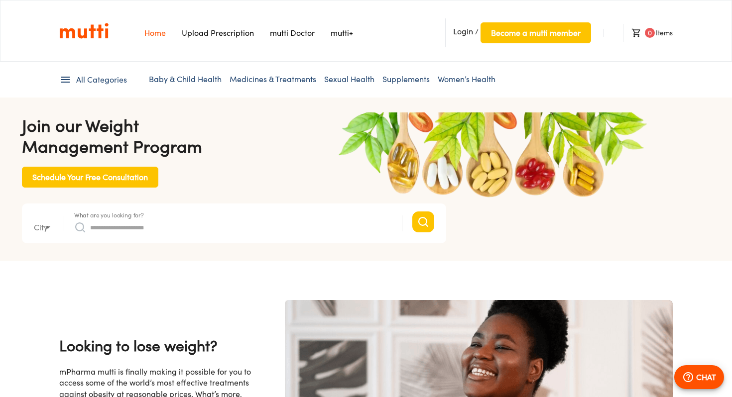 The height and width of the screenshot is (397, 732). Describe the element at coordinates (234, 136) in the screenshot. I see `h4: Join our Weight Management Program` at that location.